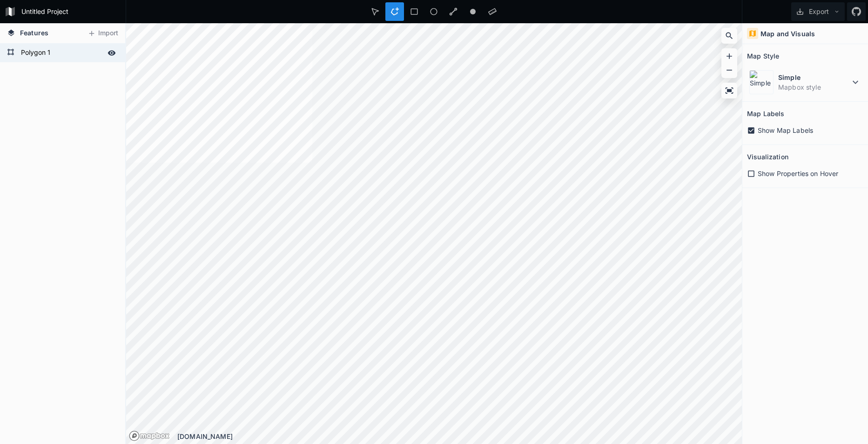  What do you see at coordinates (761, 82) in the screenshot?
I see `img: Simple` at bounding box center [761, 82].